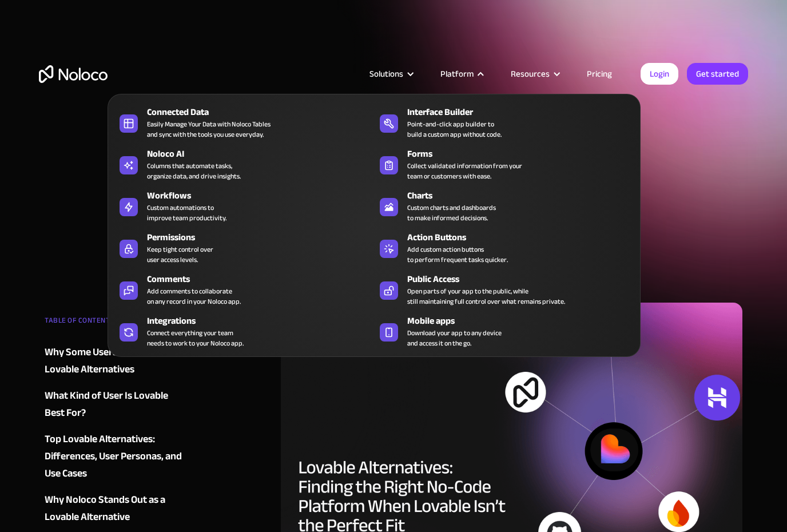 The image size is (787, 532). Describe the element at coordinates (504, 332) in the screenshot. I see `a: Mobile appsDownload your app to any deviceand access it on the go.` at that location.